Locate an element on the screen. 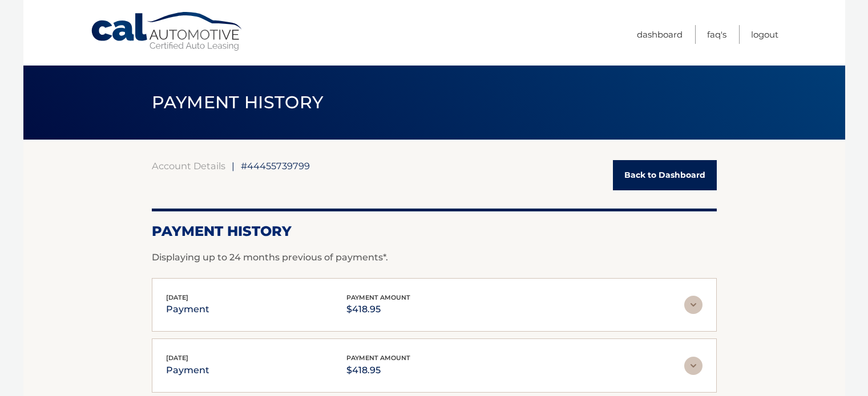 Image resolution: width=868 pixels, height=396 pixels. a: Back to Dashboard is located at coordinates (665, 175).